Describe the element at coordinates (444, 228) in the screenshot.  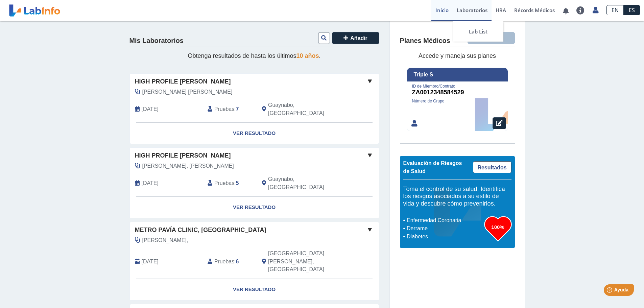
I see `li: Derrame` at that location.